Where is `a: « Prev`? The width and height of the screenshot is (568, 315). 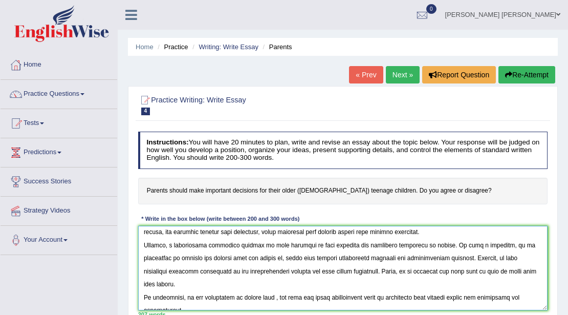 a: « Prev is located at coordinates (366, 75).